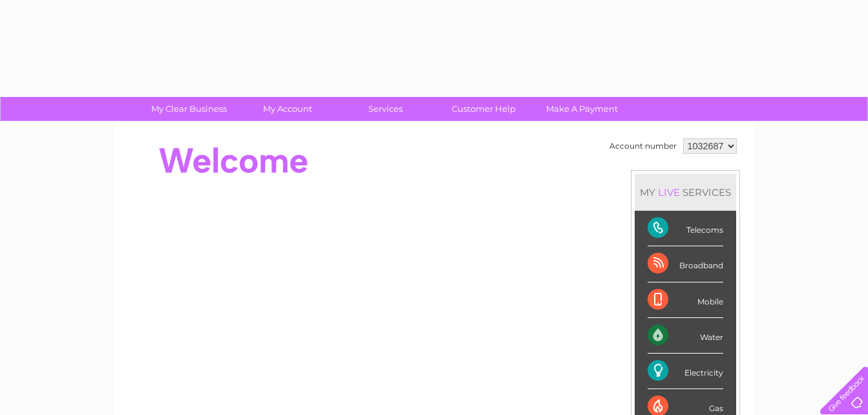 The height and width of the screenshot is (415, 868). Describe the element at coordinates (581, 109) in the screenshot. I see `a: Make A Payment` at that location.